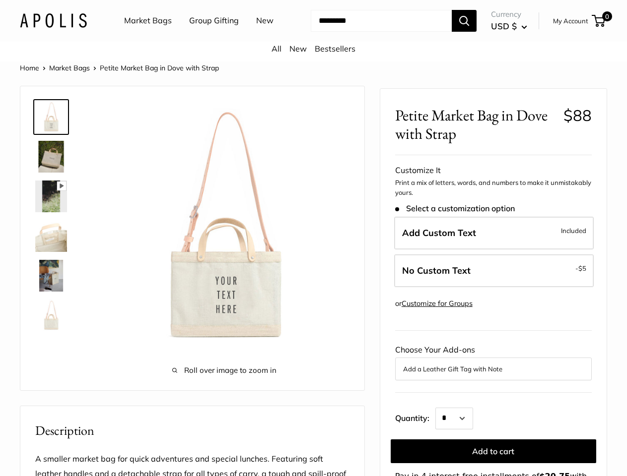 Image resolution: width=627 pixels, height=476 pixels. Describe the element at coordinates (455, 208) in the screenshot. I see `span: Select a customization option` at that location.